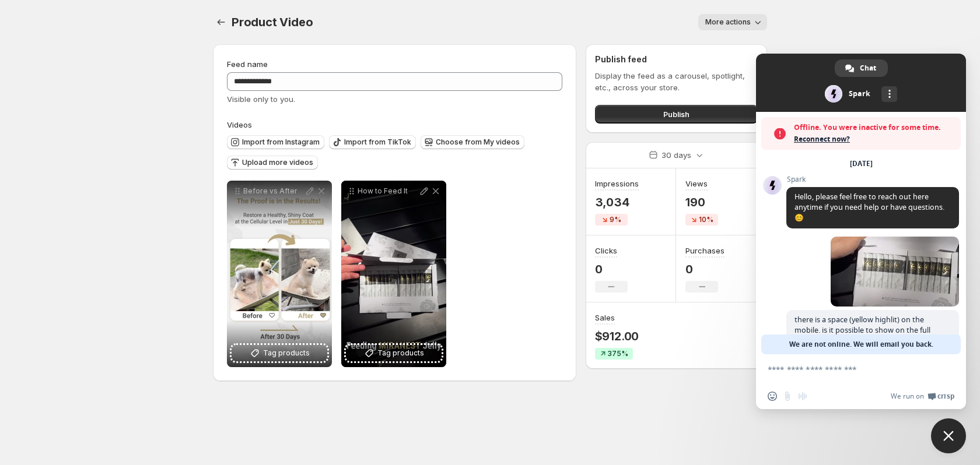 The width and height of the screenshot is (980, 465). What do you see at coordinates (277, 162) in the screenshot?
I see `span: Upload more videos` at bounding box center [277, 162].